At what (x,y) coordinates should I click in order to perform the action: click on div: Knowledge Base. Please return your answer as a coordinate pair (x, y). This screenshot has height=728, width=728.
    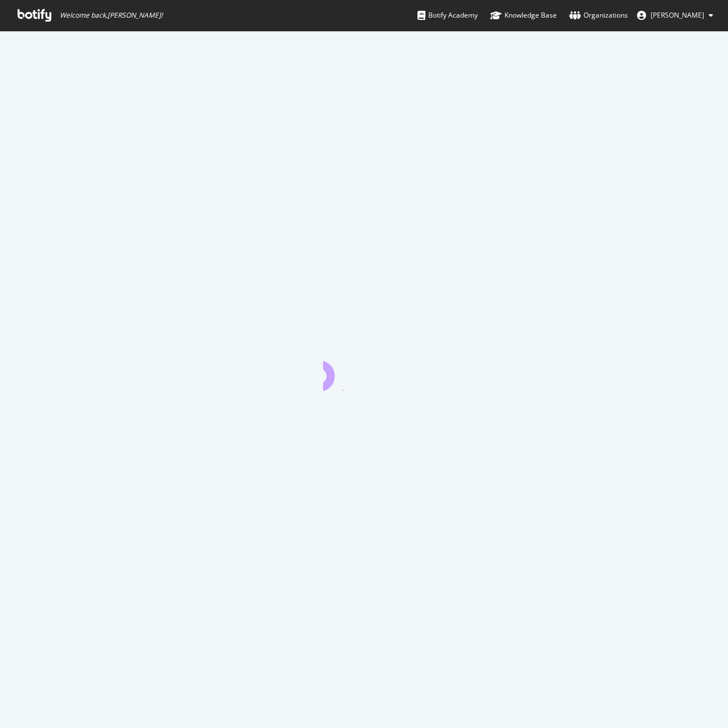
    Looking at the image, I should click on (523, 15).